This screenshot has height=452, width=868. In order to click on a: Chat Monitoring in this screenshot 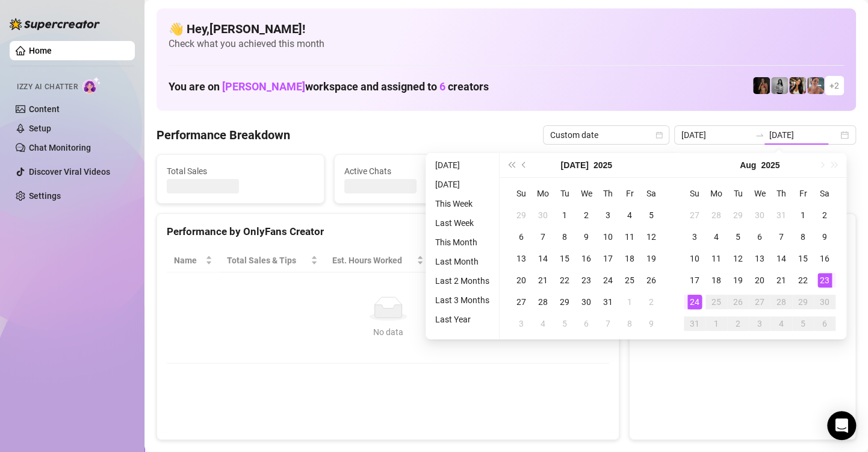, I will do `click(60, 148)`.